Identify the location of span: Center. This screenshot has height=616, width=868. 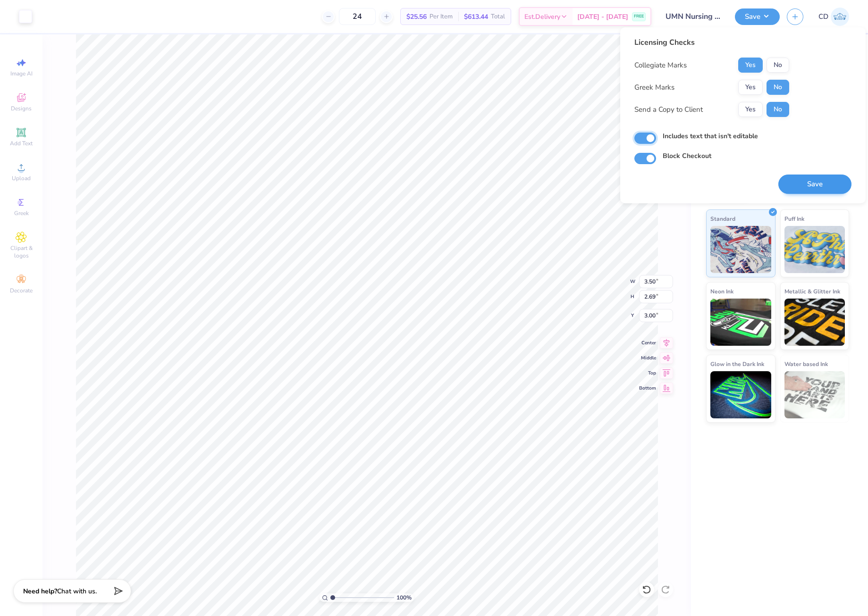
(648, 343).